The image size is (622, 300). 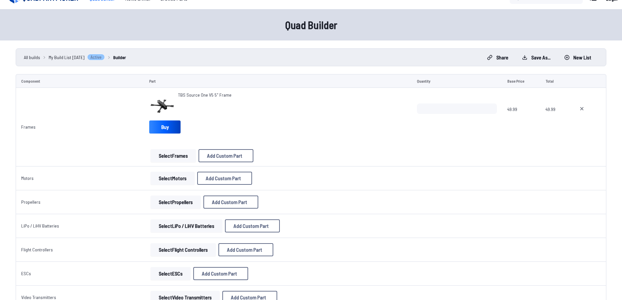 What do you see at coordinates (32, 57) in the screenshot?
I see `a: All builds` at bounding box center [32, 57].